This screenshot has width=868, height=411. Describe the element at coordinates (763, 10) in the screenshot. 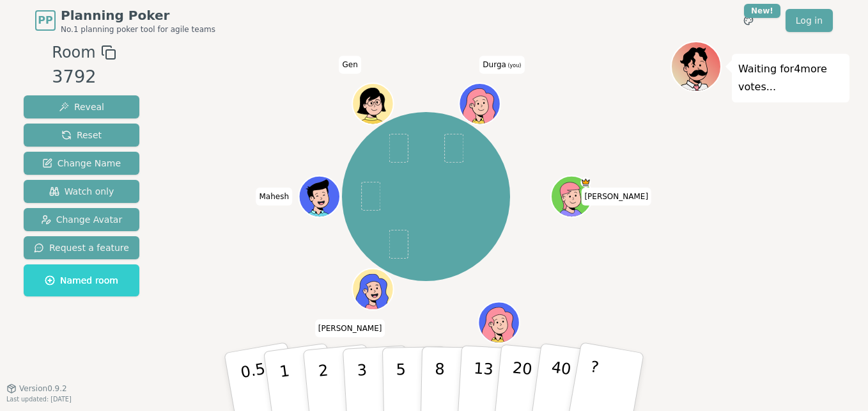

I see `div: New!` at that location.